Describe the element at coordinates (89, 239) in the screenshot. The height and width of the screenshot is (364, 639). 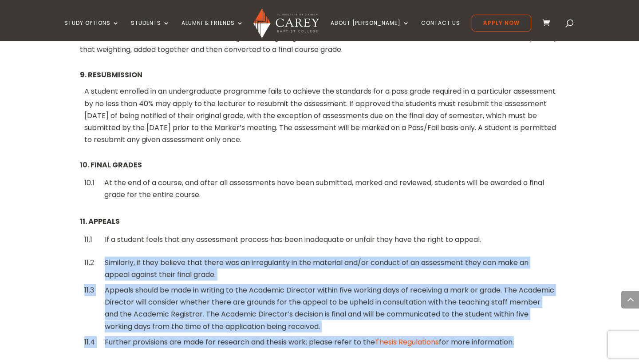
I see `div: 11.1` at that location.